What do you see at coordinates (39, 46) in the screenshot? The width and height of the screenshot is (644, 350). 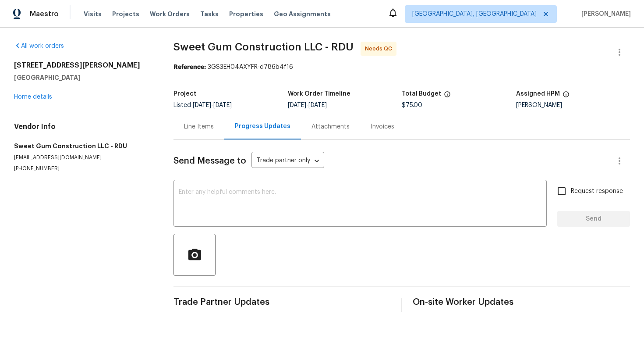 I see `a: All work orders` at bounding box center [39, 46].